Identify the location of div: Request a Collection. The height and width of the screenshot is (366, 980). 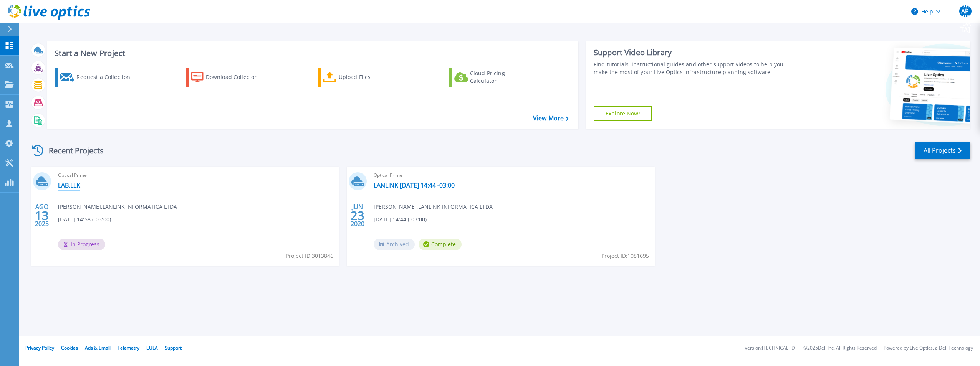
(107, 77).